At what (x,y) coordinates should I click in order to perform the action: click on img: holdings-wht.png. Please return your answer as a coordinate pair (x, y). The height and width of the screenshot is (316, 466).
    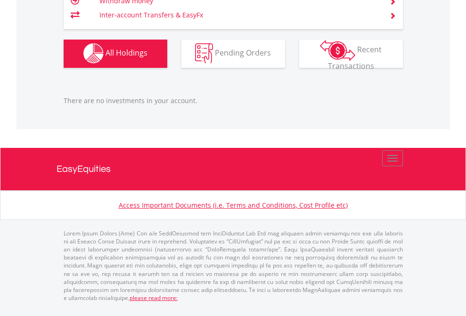
    Looking at the image, I should click on (93, 53).